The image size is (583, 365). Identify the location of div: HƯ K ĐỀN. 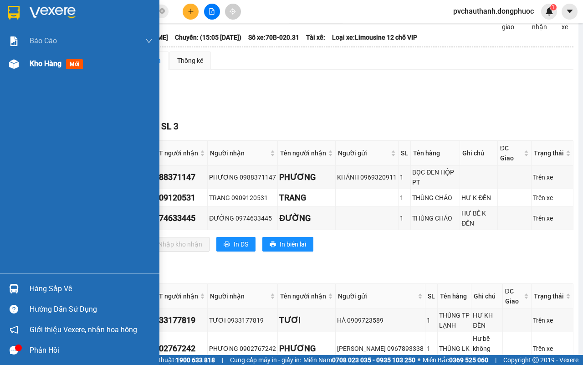
(478, 198).